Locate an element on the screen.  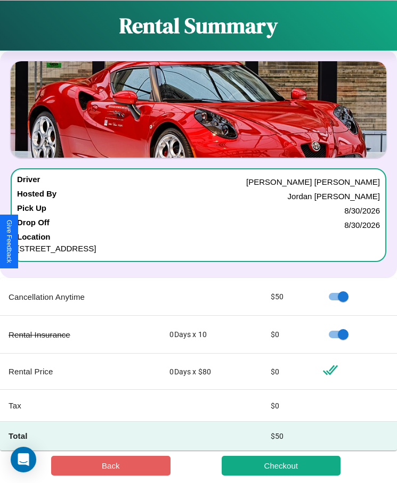
h1: Rental Summary is located at coordinates (198, 26).